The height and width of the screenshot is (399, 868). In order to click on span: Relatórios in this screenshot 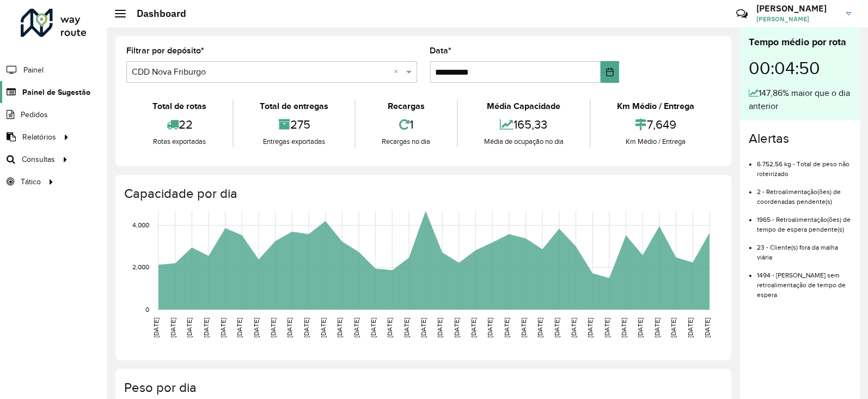, I will do `click(39, 137)`.